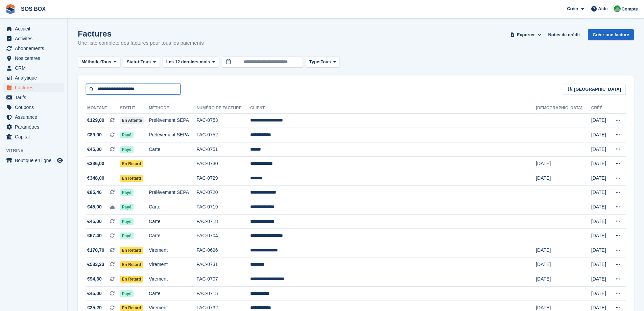 Image resolution: width=644 pixels, height=311 pixels. Describe the element at coordinates (96, 120) in the screenshot. I see `span: €129,00` at that location.